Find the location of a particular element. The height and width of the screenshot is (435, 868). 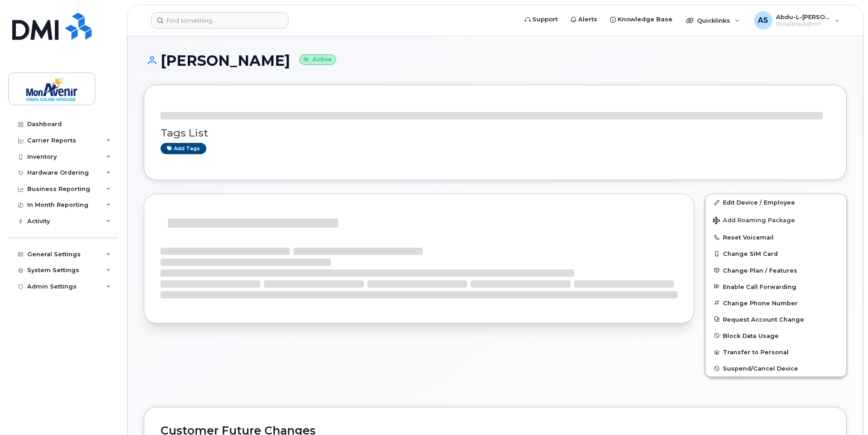

button: Suspend/Cancel Device is located at coordinates (776, 369).